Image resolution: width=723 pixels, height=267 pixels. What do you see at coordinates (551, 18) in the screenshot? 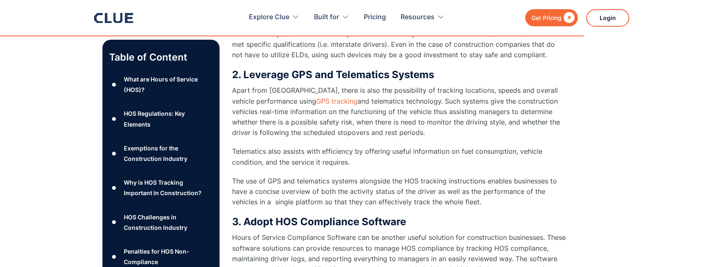
I see `a: Get Pricing` at bounding box center [551, 18].